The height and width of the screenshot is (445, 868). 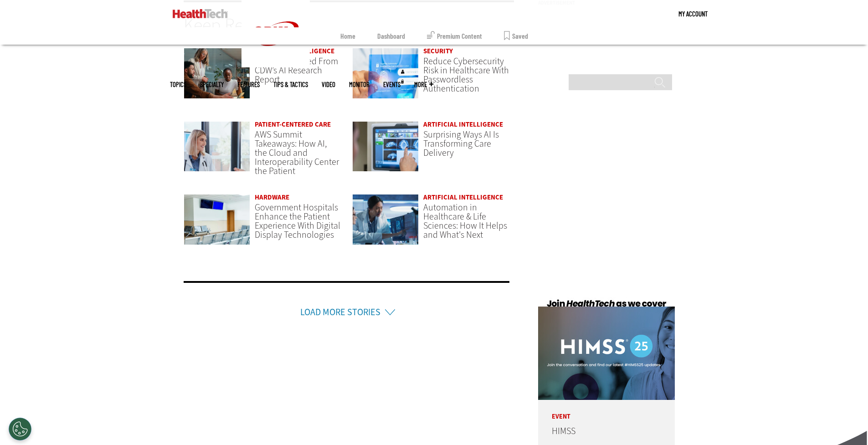 I want to click on img: Xray machine in hospital, so click(x=386, y=147).